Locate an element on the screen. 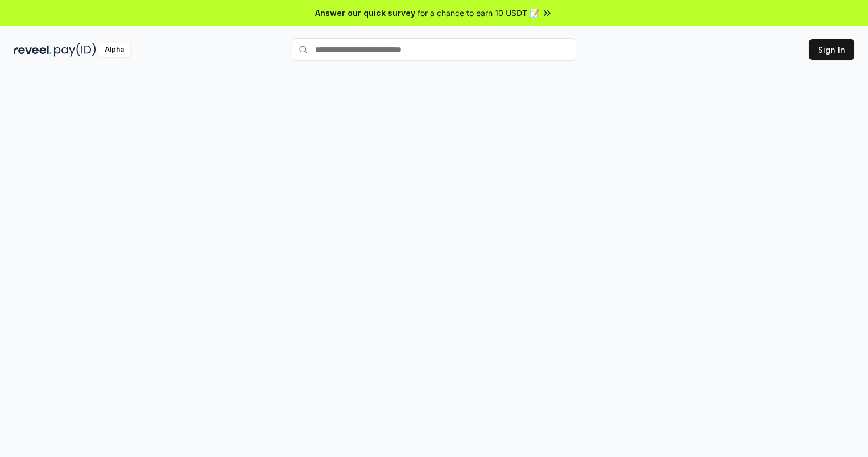 The width and height of the screenshot is (868, 457). img: pay_id is located at coordinates (75, 49).